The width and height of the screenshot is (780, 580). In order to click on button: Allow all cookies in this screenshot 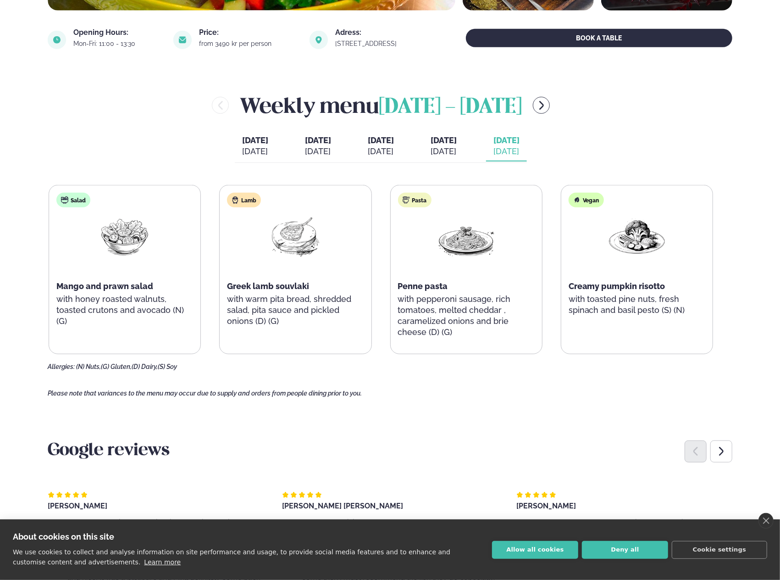, I will do `click(535, 549)`.